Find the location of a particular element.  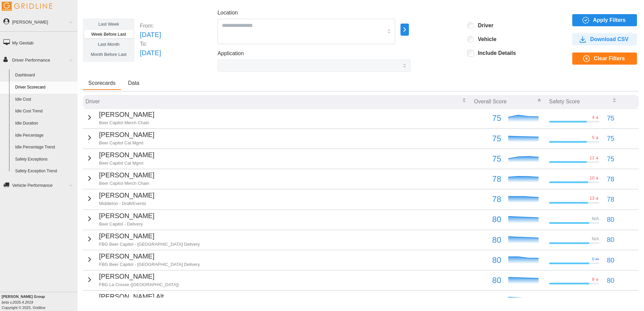

p: From: is located at coordinates (150, 26).